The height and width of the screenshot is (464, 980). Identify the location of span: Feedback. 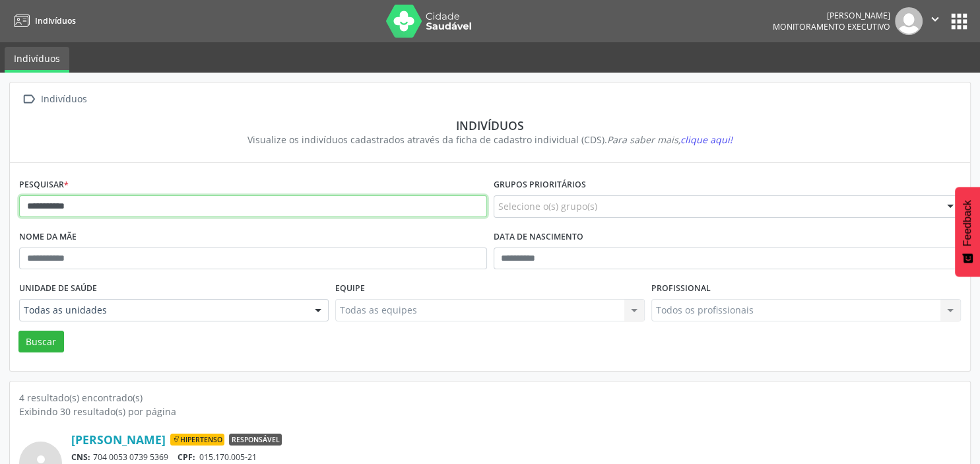
(967, 223).